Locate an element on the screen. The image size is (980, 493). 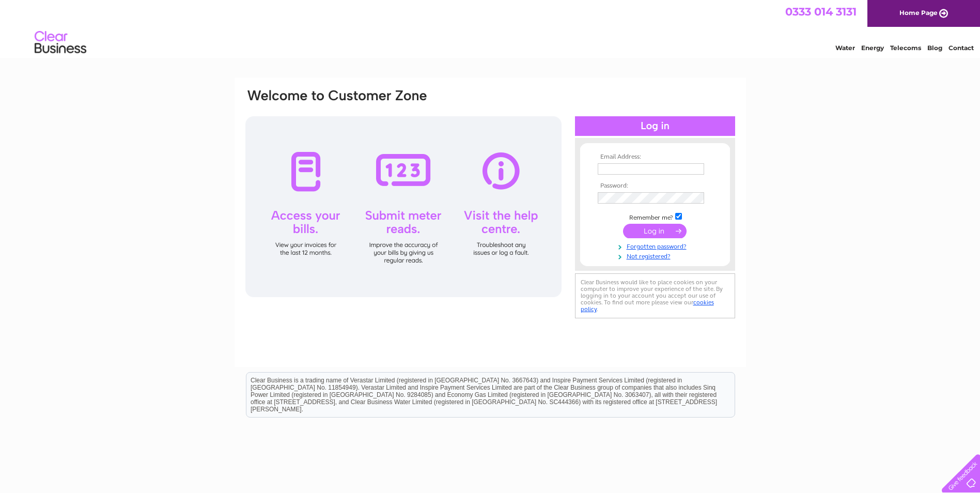
div: Clear Business would like to place cookies on your computer to improve your experience of the sit... is located at coordinates (655, 296).